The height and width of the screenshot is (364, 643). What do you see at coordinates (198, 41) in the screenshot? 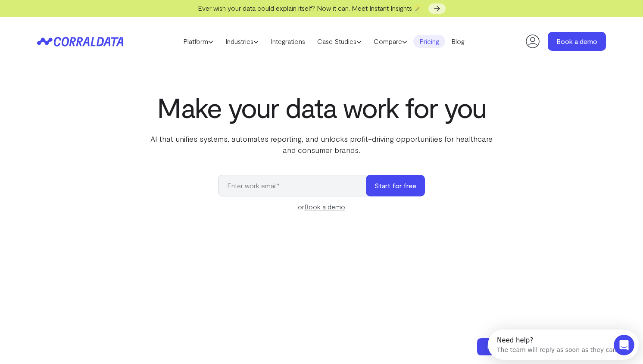
I see `a: Platform` at bounding box center [198, 41].